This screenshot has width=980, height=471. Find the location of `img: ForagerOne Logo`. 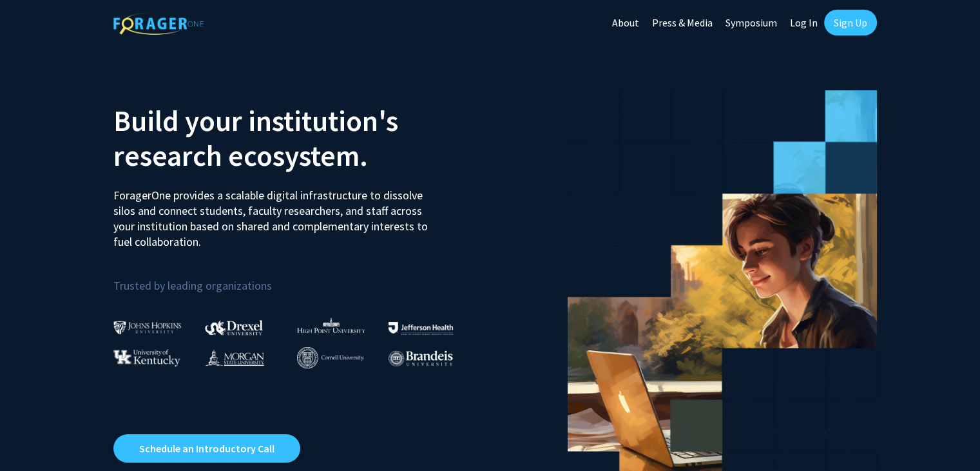

img: ForagerOne Logo is located at coordinates (158, 24).